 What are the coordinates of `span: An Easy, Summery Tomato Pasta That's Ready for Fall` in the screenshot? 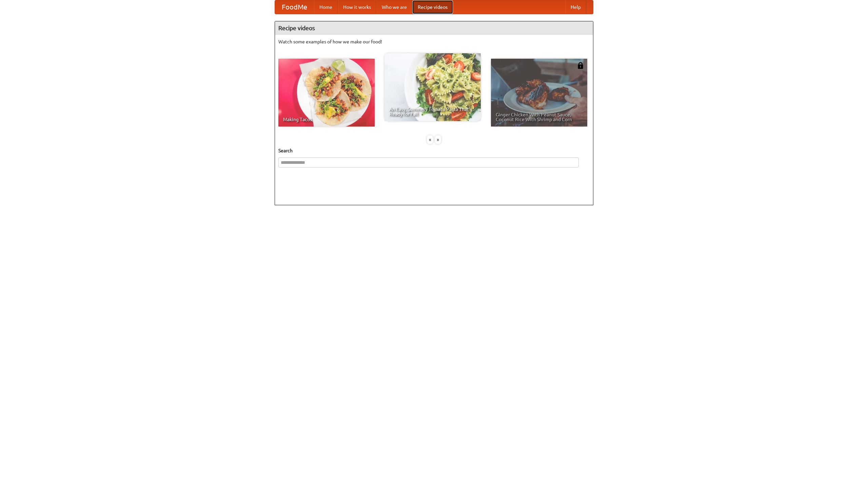 It's located at (432, 111).